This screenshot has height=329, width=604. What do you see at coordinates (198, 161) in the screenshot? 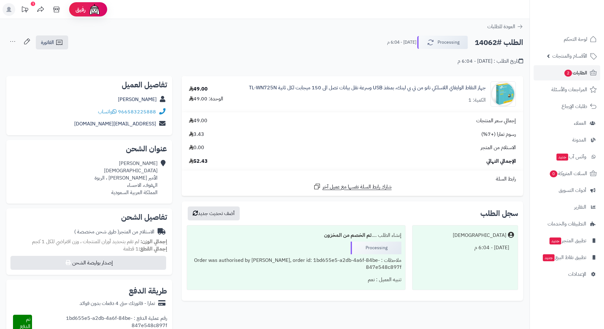
I see `span: 52.43` at bounding box center [198, 161].